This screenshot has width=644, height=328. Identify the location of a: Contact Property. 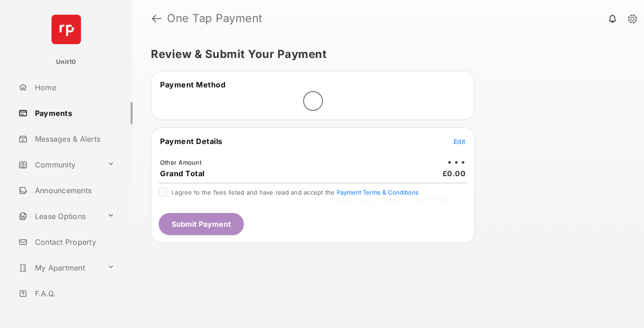
(73, 242).